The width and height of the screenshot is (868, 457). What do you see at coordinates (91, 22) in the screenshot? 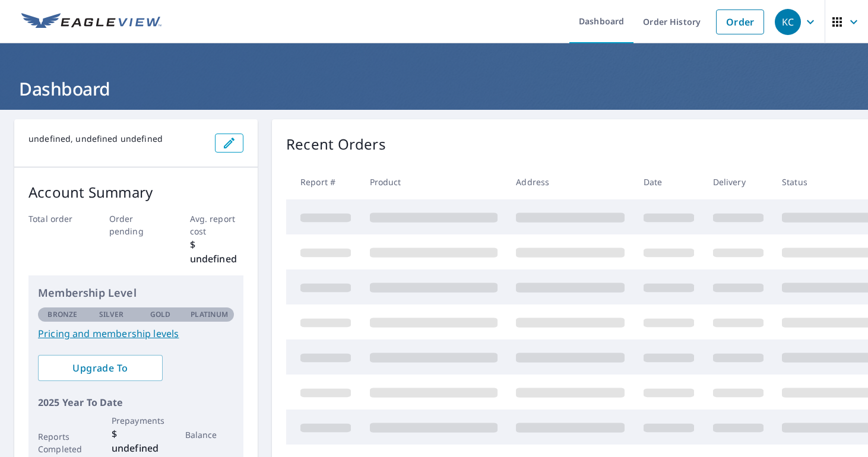
I see `img: EV Logo` at bounding box center [91, 22].